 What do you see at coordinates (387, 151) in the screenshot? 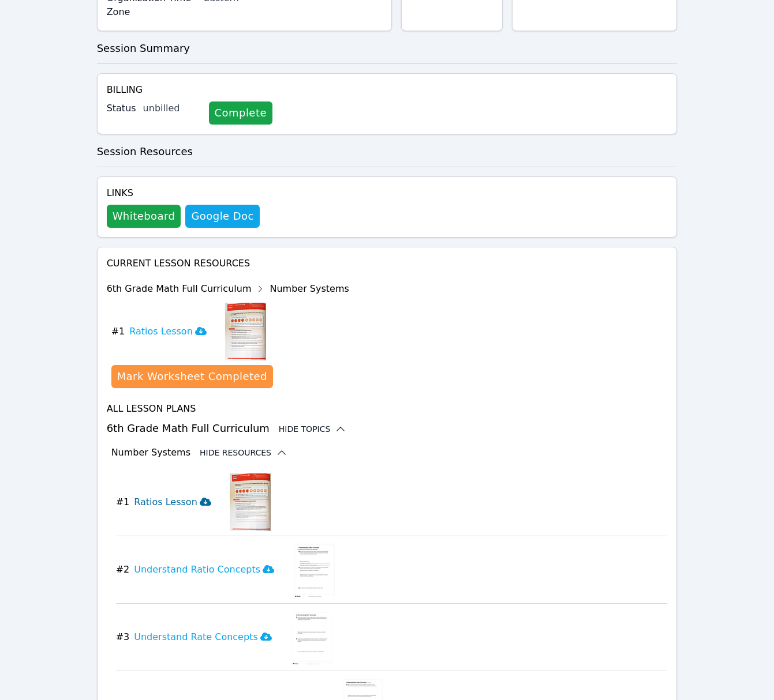
I see `h3: Session Resources` at bounding box center [387, 151].